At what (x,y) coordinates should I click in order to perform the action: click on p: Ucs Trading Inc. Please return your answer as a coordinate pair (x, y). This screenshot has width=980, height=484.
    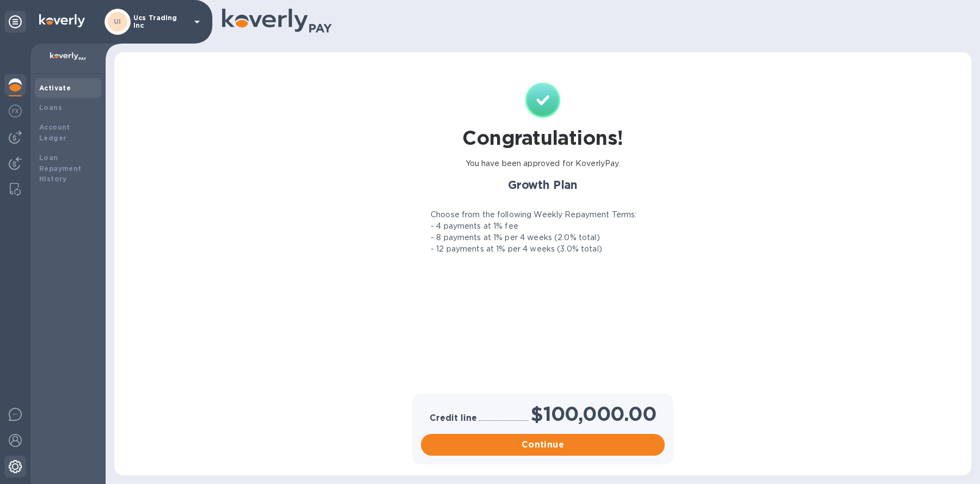
    Looking at the image, I should click on (161, 22).